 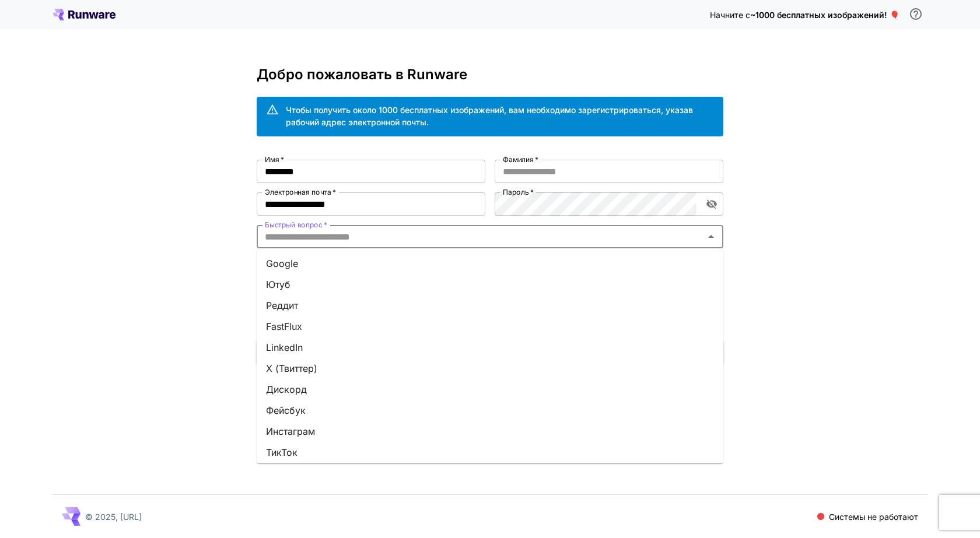 What do you see at coordinates (916, 14) in the screenshot?
I see `button: Чтобы получить бесплатный кредит, вам необходимо зарегистрироваться, указав рабочий адрес электро...` at bounding box center [916, 14].